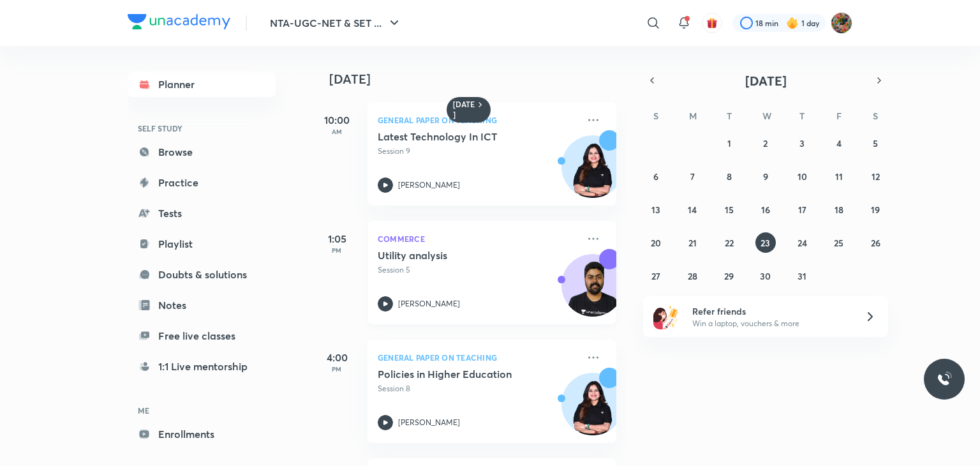 This screenshot has height=466, width=980. Describe the element at coordinates (179, 23) in the screenshot. I see `a: Company Logo` at that location.